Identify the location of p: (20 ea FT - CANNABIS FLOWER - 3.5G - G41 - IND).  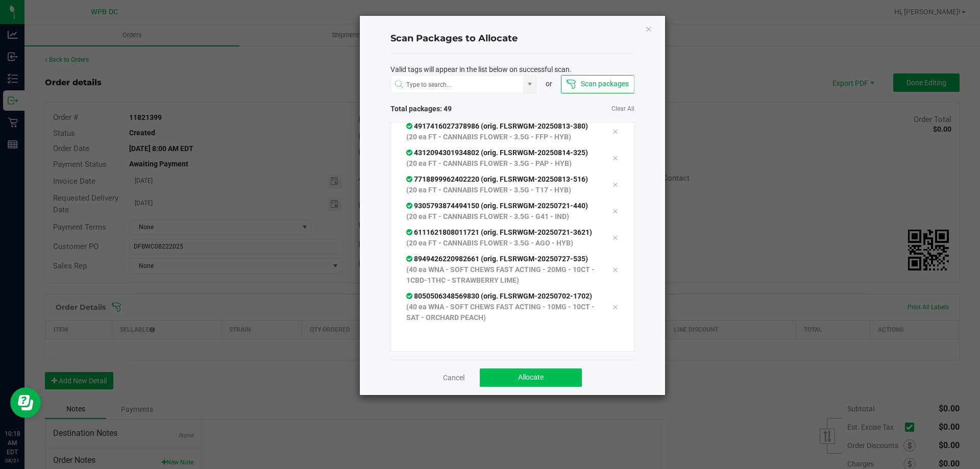
(502, 216).